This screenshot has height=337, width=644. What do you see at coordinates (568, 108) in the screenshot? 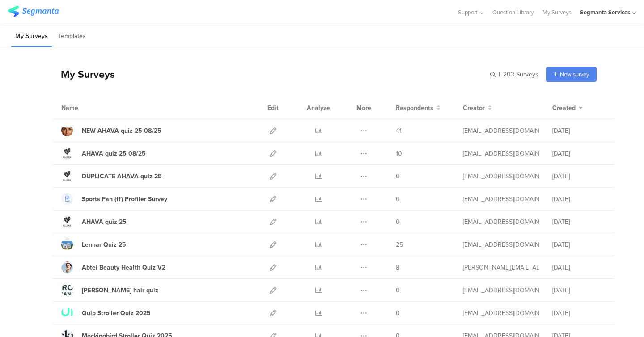
I see `button: Created` at bounding box center [568, 108].